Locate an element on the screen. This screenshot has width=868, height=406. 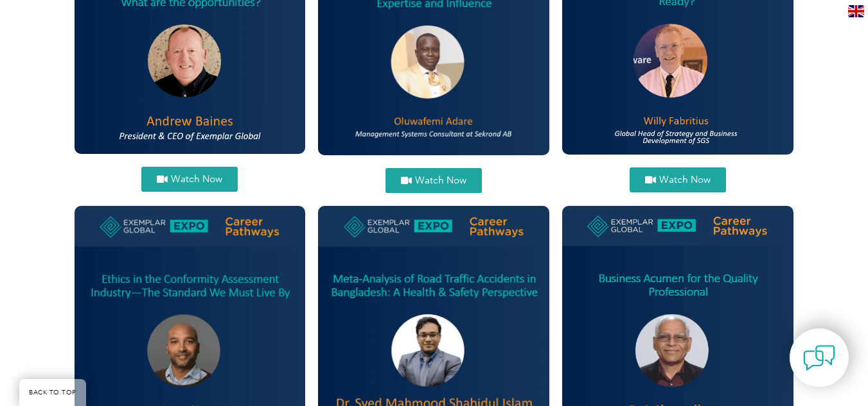
a: BACK TO TOP is located at coordinates (52, 392).